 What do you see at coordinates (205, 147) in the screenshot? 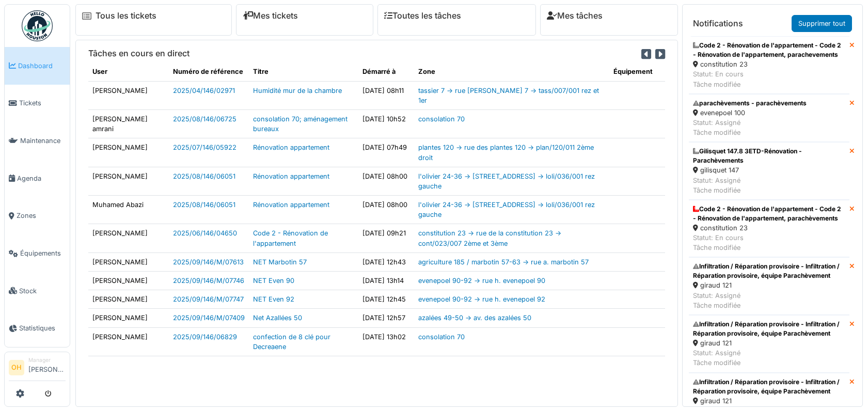
I see `a: 2025/07/146/05922` at bounding box center [205, 147].